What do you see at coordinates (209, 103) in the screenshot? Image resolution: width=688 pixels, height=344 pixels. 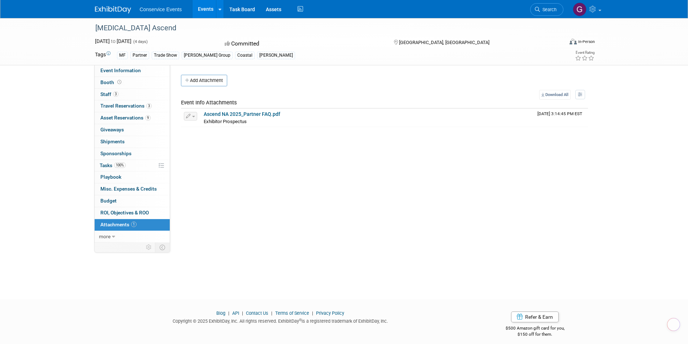 I see `span: Event Info Attachments` at bounding box center [209, 103].